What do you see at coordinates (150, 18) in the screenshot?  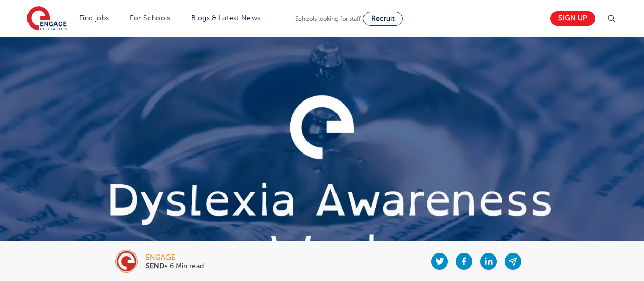 I see `a: For Schools` at bounding box center [150, 18].